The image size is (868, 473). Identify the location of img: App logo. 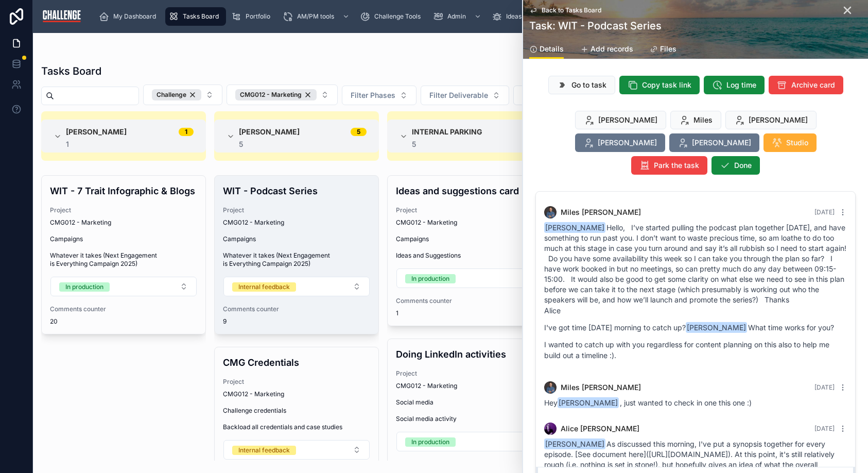
(62, 17).